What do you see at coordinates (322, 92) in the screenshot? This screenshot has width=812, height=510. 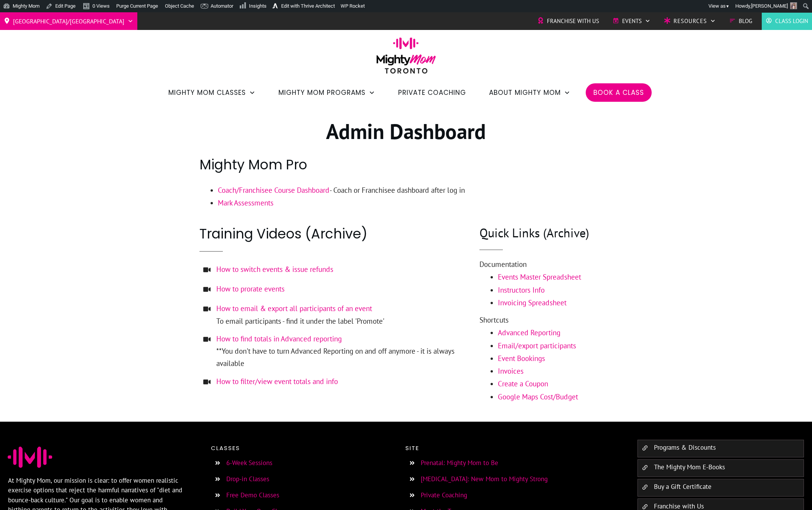 I see `span: Mighty Mom Programs` at bounding box center [322, 92].